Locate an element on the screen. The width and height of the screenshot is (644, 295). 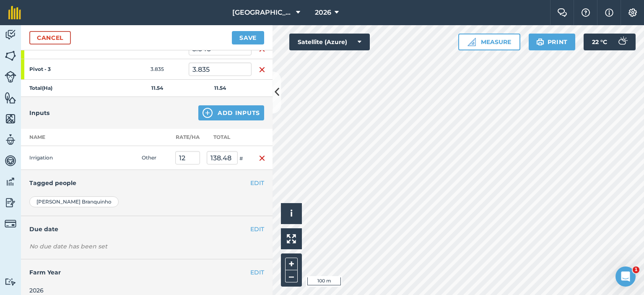
img: svg+xml;base64,PHN2ZyB4bWxucz0iaHR0cDovL3d3dy53My5vcmcvMjAwMC9zdmciIHdpZHRoPSIxNCIgaGVpZ2h0PSIyNC... is located at coordinates (208, 113).